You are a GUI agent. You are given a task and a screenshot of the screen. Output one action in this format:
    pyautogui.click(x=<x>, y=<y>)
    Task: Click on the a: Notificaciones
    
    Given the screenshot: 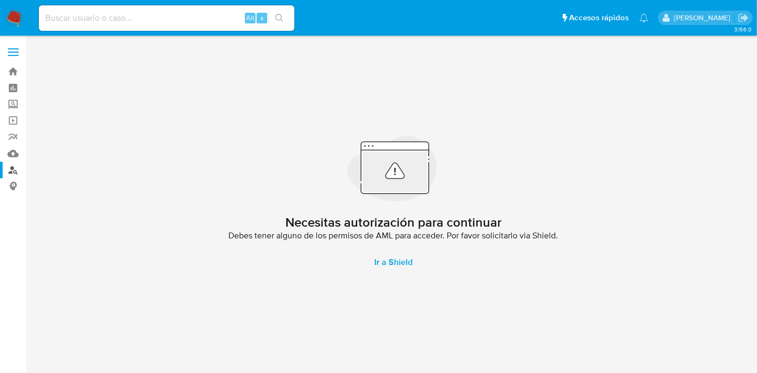 What is the action you would take?
    pyautogui.click(x=644, y=18)
    